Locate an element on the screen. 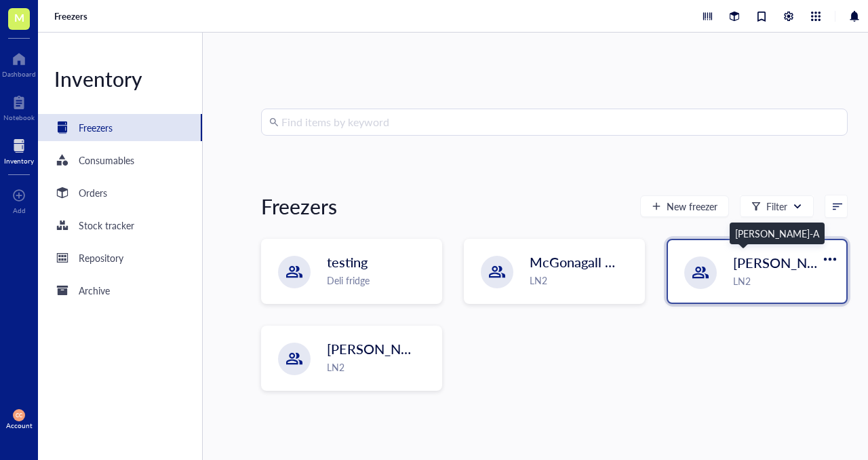 The height and width of the screenshot is (460, 868). a: Inventory is located at coordinates (19, 150).